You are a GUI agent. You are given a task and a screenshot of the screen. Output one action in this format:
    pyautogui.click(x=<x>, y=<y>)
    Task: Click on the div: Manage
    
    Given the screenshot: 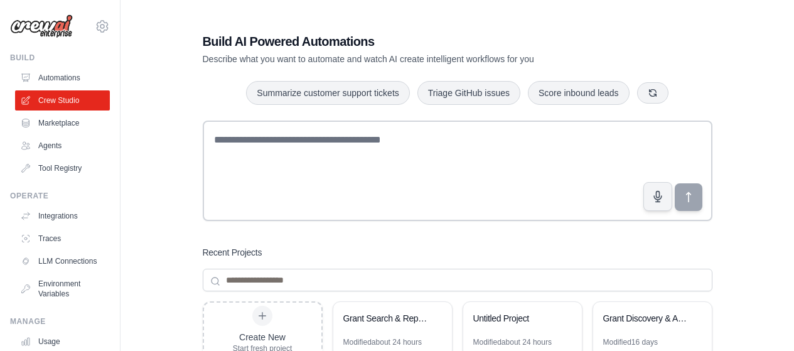 What is the action you would take?
    pyautogui.click(x=60, y=321)
    